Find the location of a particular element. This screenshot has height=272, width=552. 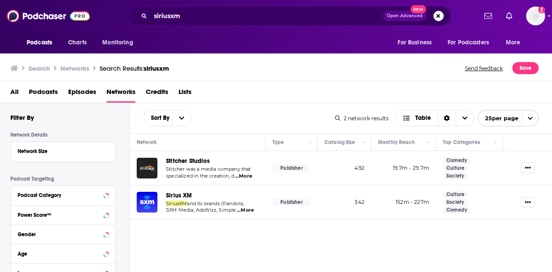

span: SXM Media, AdsWizz, Simple is located at coordinates (201, 210).